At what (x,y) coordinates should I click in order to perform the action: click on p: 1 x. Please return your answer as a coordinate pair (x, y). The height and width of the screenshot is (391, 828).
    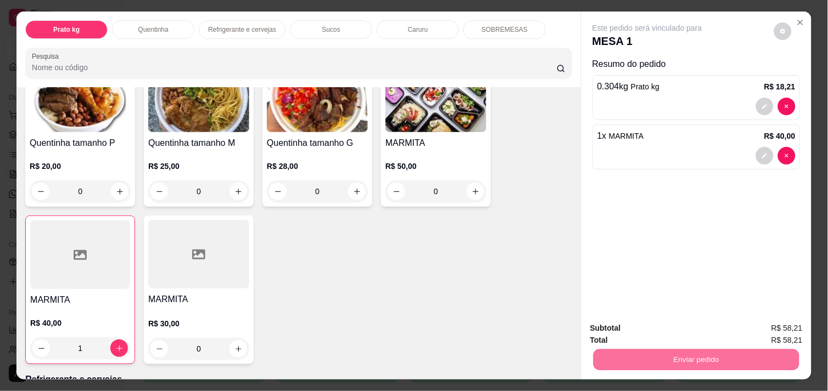
    Looking at the image, I should click on (620, 136).